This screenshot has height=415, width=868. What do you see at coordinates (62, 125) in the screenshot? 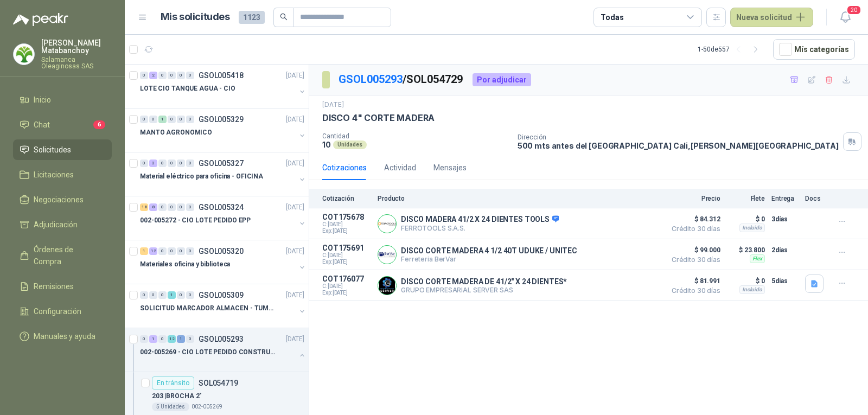
I see `a: Chat6` at bounding box center [62, 125].